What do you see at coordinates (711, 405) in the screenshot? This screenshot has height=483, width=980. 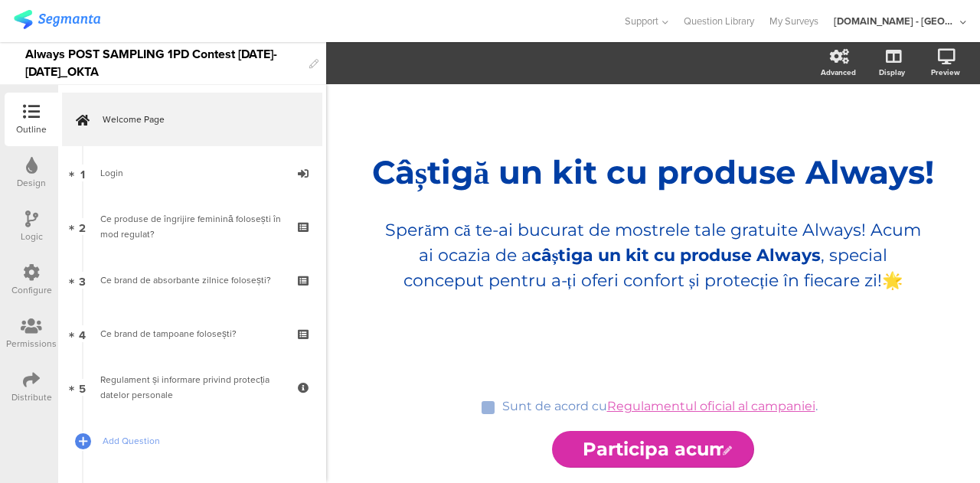 I see `a: Regulamentul oficial al campaniei` at bounding box center [711, 405].